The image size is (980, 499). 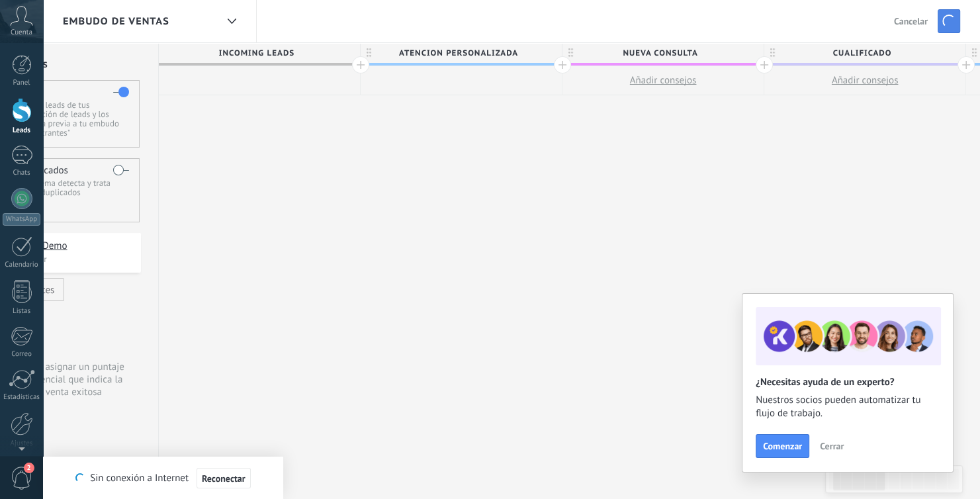 I want to click on div: Chats, so click(x=22, y=172).